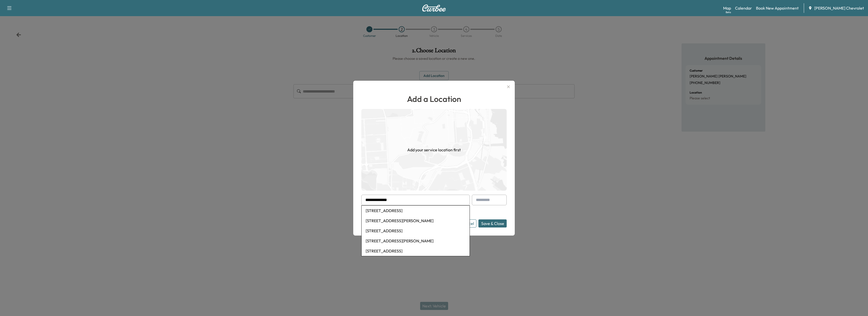 This screenshot has height=316, width=868. Describe the element at coordinates (434, 99) in the screenshot. I see `h1: Add a Location` at that location.